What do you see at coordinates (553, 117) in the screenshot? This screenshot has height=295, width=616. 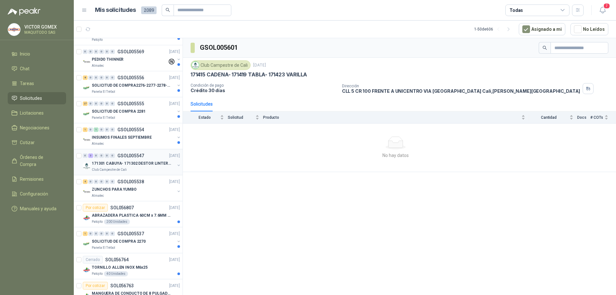 I see `th: Cantidad` at bounding box center [553, 117].